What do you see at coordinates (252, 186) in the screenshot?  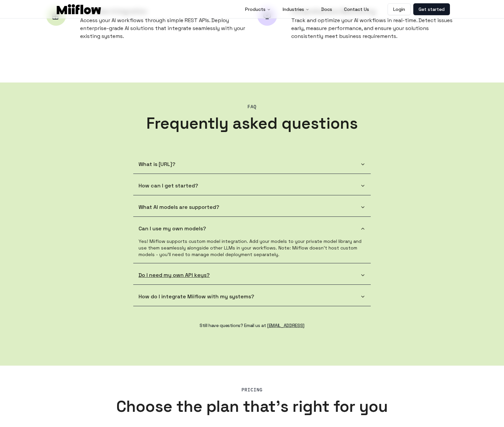 I see `button: How can I get started?` at bounding box center [252, 186].